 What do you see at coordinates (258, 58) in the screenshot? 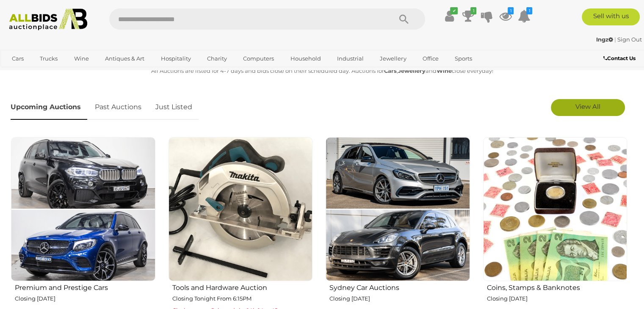
I see `a: Computers` at bounding box center [258, 58].